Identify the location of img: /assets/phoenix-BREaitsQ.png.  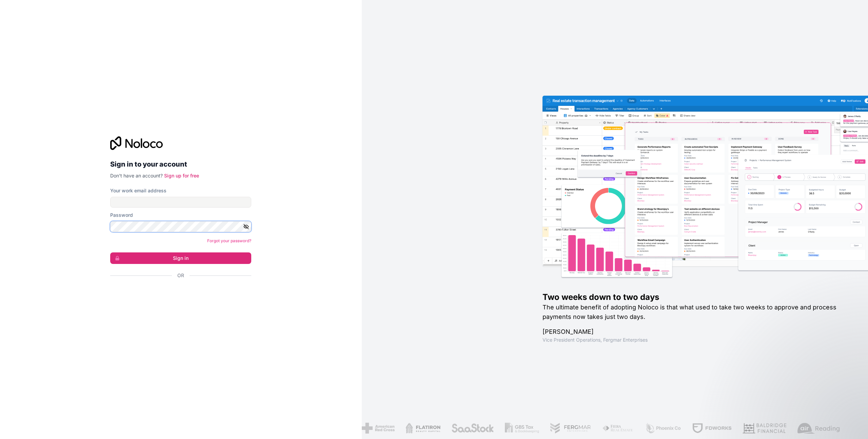
(664, 428).